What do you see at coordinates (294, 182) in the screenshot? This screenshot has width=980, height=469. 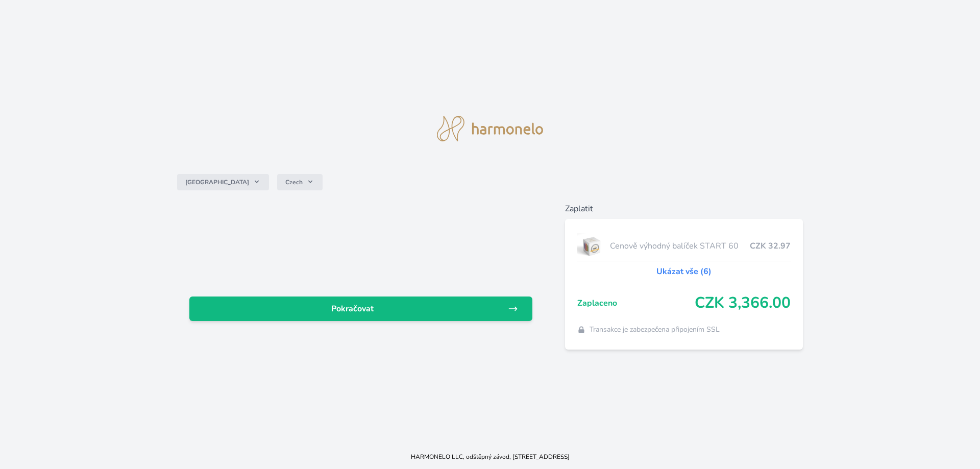 I see `span: Czech` at bounding box center [294, 182].